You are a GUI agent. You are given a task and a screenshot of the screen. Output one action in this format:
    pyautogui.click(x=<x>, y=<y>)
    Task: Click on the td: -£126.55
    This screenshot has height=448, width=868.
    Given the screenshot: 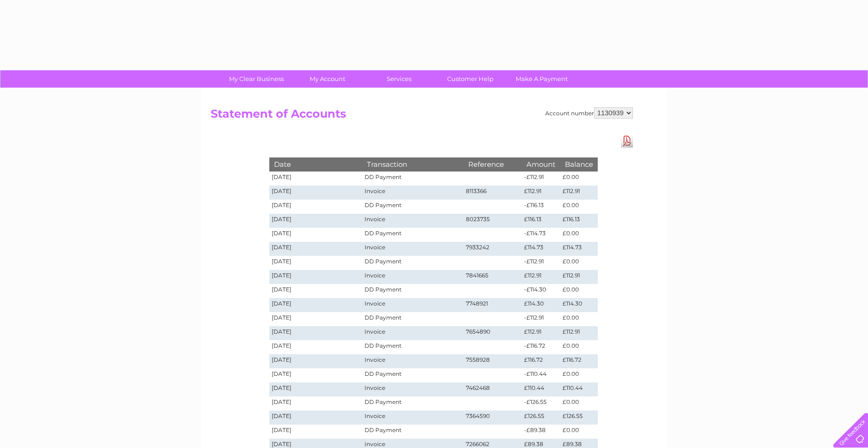 What is the action you would take?
    pyautogui.click(x=541, y=404)
    